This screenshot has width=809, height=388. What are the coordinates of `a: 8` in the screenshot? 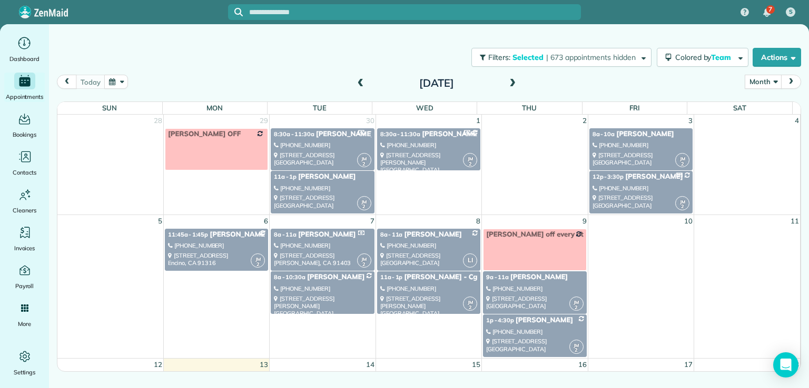 It's located at (478, 222).